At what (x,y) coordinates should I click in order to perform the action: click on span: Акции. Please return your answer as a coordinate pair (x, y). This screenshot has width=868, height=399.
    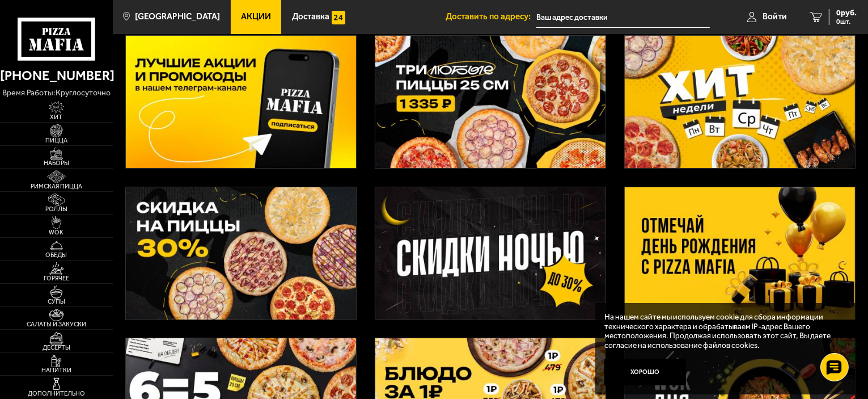
    Looking at the image, I should click on (256, 16).